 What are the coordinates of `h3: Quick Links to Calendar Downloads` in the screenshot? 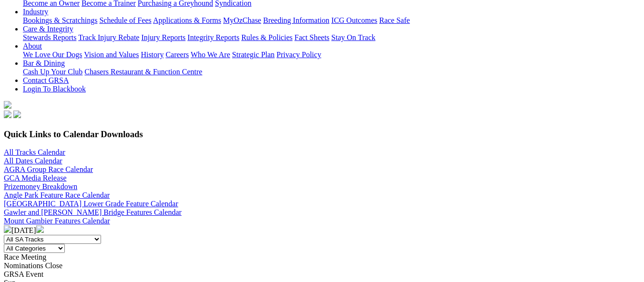 It's located at (322, 134).